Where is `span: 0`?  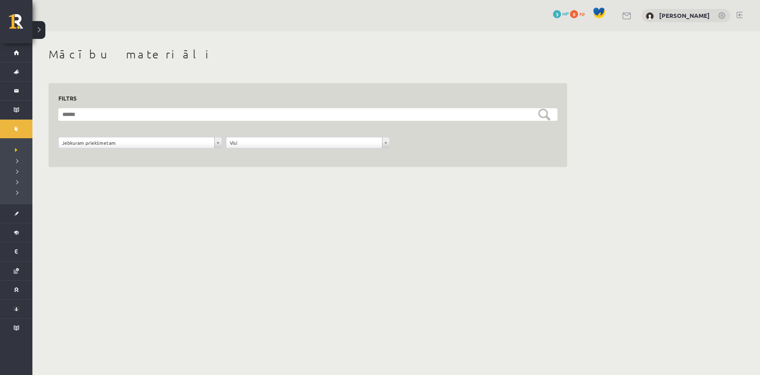 span: 0 is located at coordinates (574, 14).